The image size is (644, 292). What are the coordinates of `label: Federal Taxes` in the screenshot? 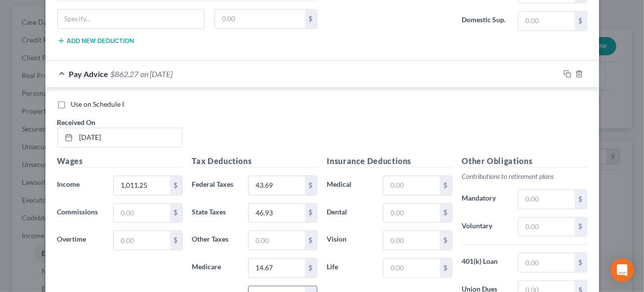 It's located at (216, 186).